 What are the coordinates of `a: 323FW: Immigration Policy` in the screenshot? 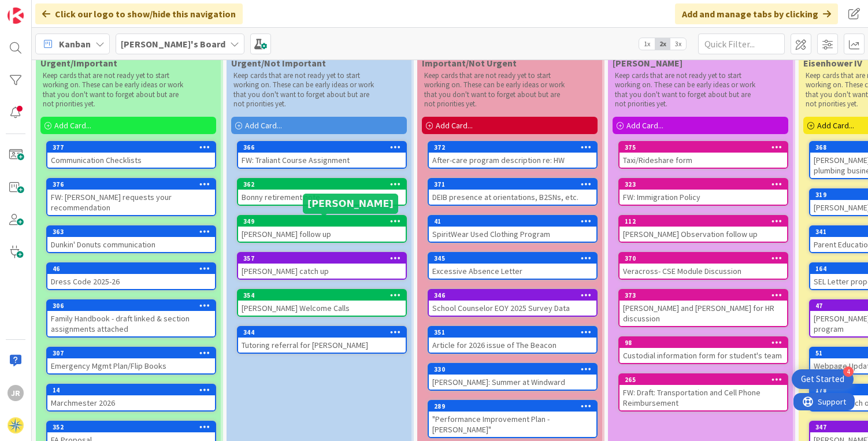 It's located at (703, 192).